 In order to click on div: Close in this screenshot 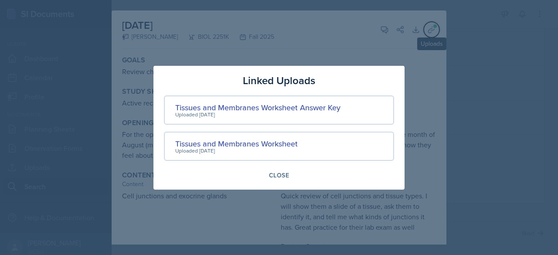, I will do `click(279, 175)`.